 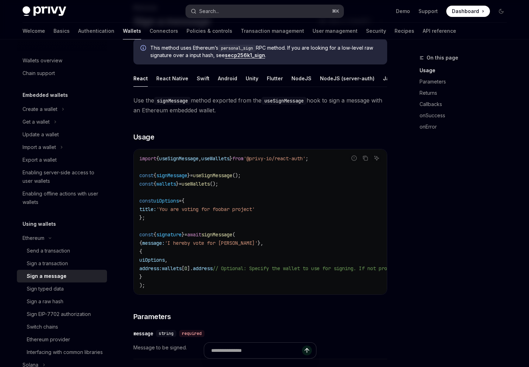 I want to click on span: uiOptions, so click(x=152, y=260).